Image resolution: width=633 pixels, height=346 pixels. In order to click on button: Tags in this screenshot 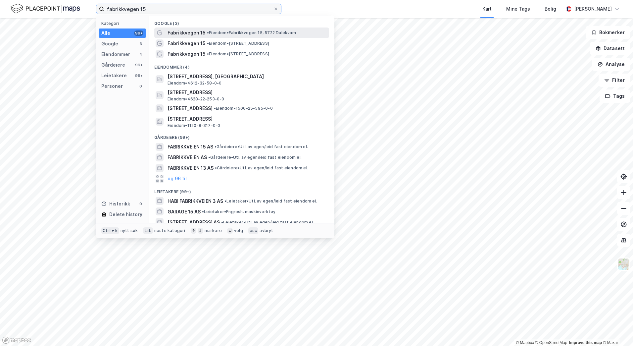, I will do `click(615, 96)`.